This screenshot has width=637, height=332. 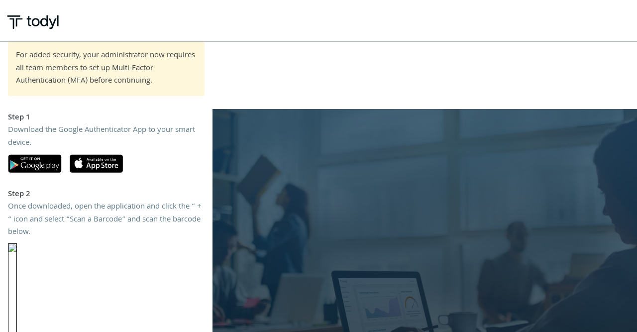 What do you see at coordinates (106, 137) in the screenshot?
I see `div: Download the Google Authenticator App to your smart device.` at bounding box center [106, 137].